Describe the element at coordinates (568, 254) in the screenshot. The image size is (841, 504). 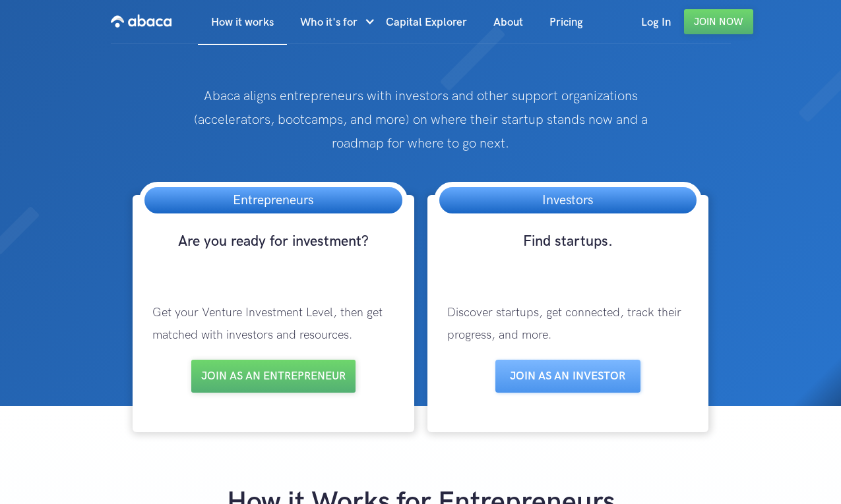
I see `h3: Find startups.` at that location.